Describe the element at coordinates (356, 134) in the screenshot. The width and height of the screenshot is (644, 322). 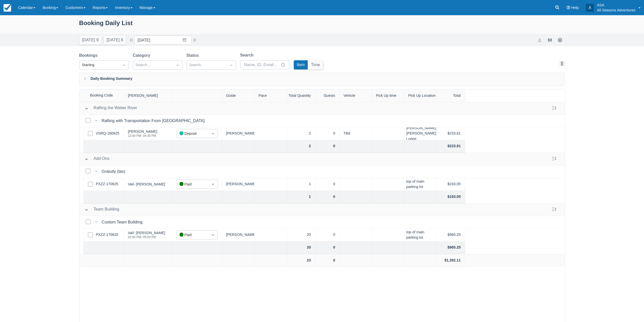
I see `div: TBd` at that location.